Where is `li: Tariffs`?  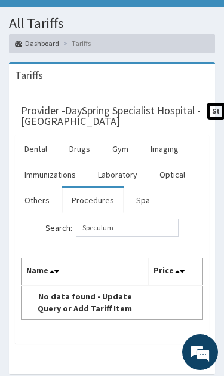
li: Tariffs is located at coordinates (75, 43).